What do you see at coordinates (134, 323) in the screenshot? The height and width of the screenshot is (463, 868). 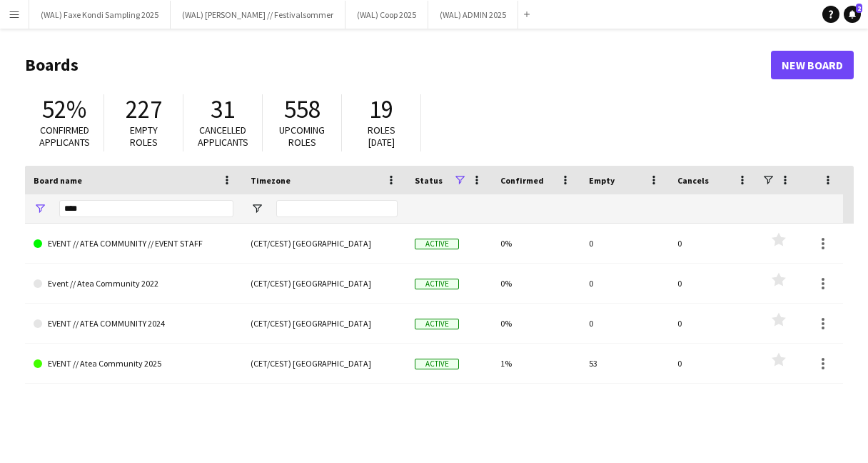 I see `a: EVENT // ATEA COMMUNITY 2024` at bounding box center [134, 323].